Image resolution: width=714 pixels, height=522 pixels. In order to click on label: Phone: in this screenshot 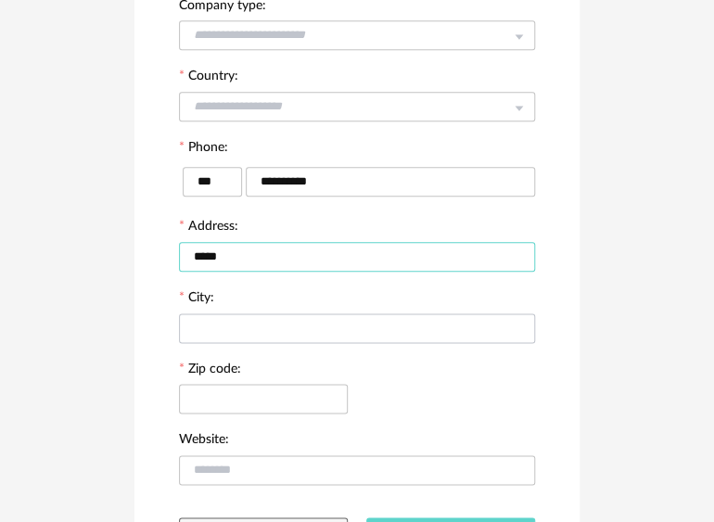, I will do `click(203, 149)`.